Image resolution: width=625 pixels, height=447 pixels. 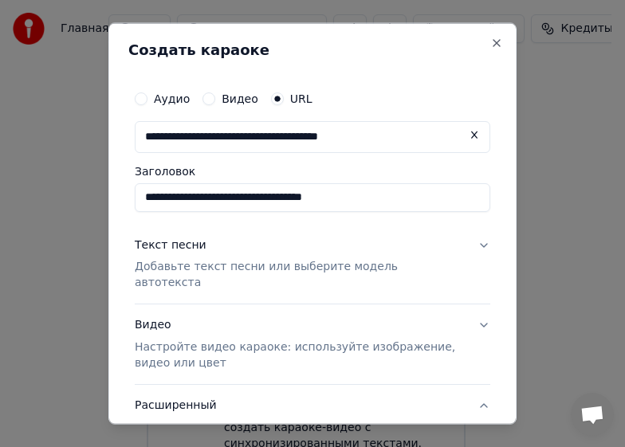 What do you see at coordinates (312, 344) in the screenshot?
I see `button: ВидеоНастройте видео караоке: используйте изображение, видео или цвет` at bounding box center [312, 344].